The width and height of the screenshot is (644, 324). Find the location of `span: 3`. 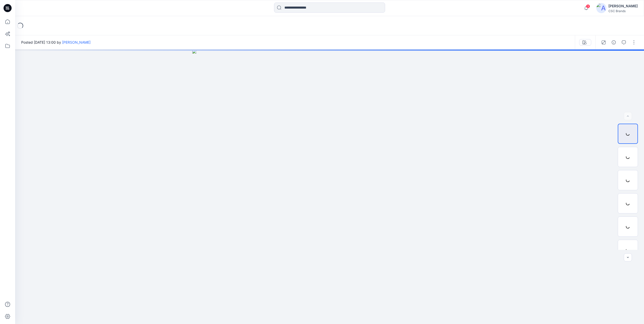

span: 3 is located at coordinates (588, 7).